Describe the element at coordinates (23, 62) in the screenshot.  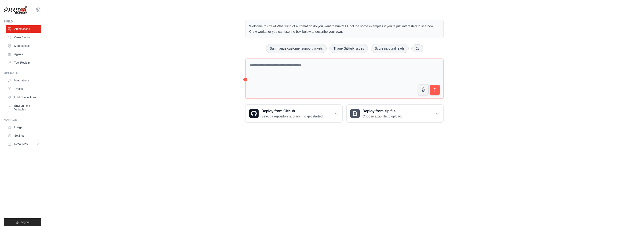
I see `a: Tool Registry` at that location.